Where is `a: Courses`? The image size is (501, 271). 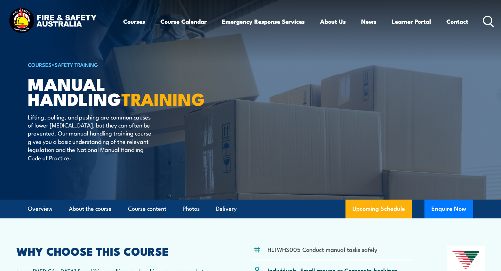 a: Courses is located at coordinates (134, 21).